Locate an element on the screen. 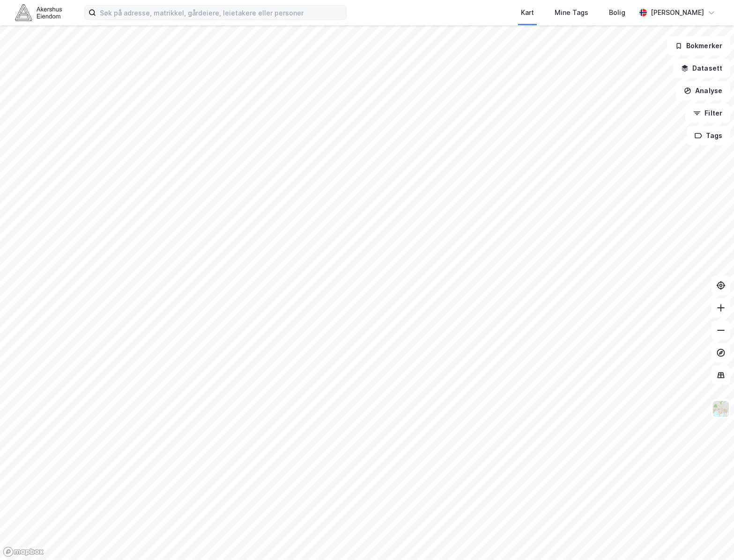 The width and height of the screenshot is (734, 560). img: akershus-eiendom-logo.9091f326c980b4bce74ccdd9f866810c.svg is located at coordinates (38, 12).